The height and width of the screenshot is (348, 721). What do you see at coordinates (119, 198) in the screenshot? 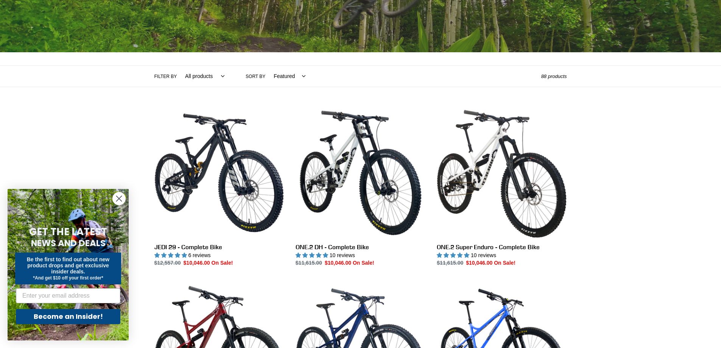
I see `button: Close dialog` at bounding box center [119, 198].